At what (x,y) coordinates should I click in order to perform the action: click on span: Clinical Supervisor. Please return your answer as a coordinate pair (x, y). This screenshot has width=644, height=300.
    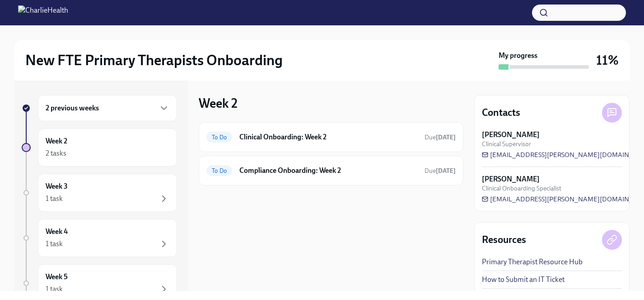
    Looking at the image, I should click on (506, 144).